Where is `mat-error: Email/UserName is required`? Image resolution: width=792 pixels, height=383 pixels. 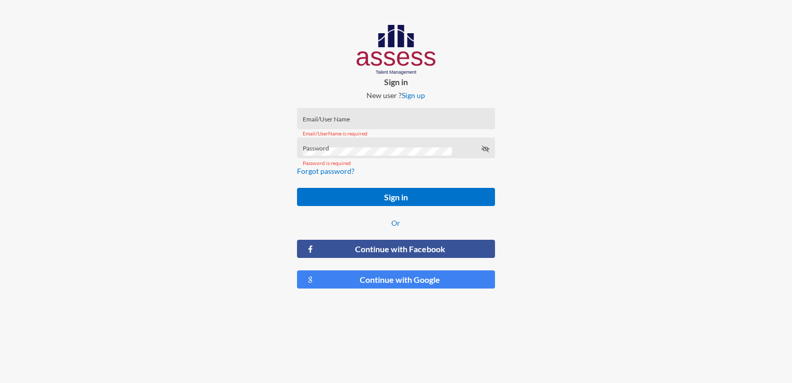
mat-error: Email/UserName is required is located at coordinates (396, 133).